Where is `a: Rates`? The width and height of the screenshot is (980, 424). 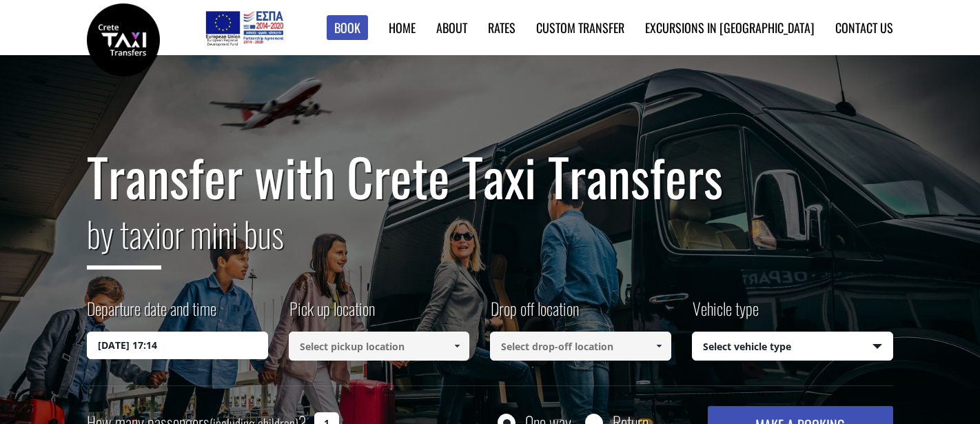
a: Rates is located at coordinates (502, 28).